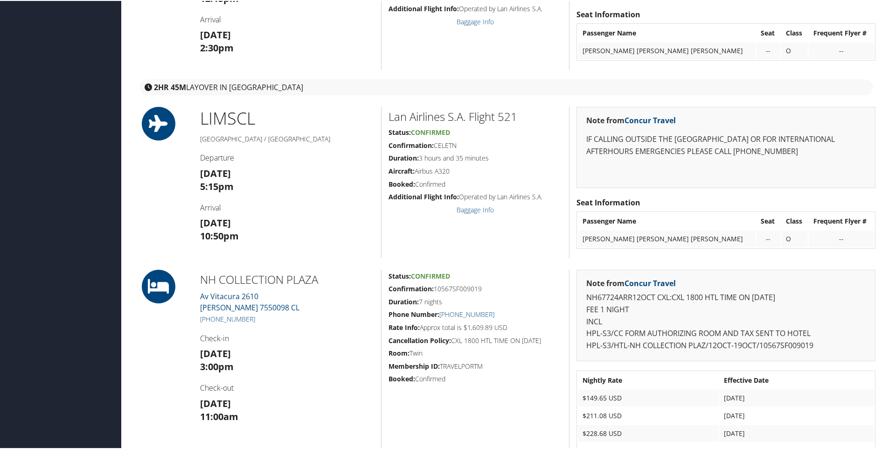 This screenshot has height=449, width=888. What do you see at coordinates (414, 365) in the screenshot?
I see `strong: Membership ID:` at bounding box center [414, 365].